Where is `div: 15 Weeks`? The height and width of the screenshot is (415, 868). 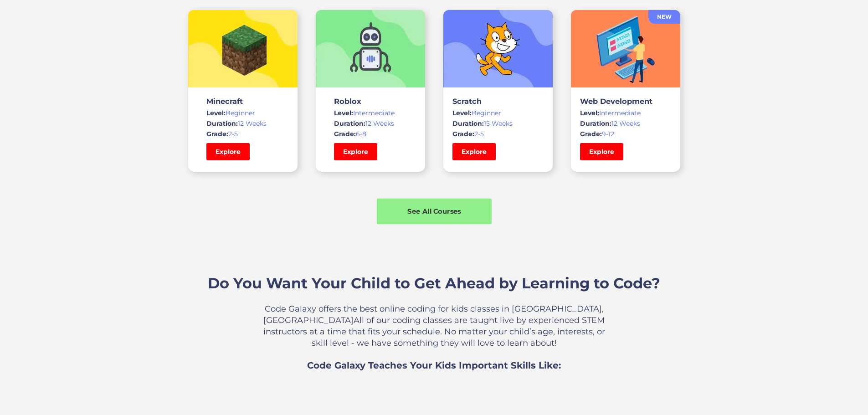
div: 15 Weeks is located at coordinates (498, 124).